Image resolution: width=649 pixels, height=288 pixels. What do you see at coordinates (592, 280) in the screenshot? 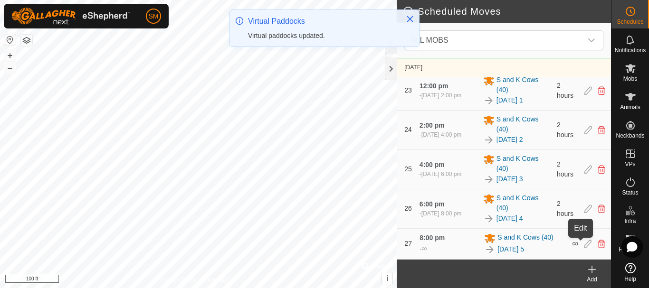
I see `div: Add` at bounding box center [592, 280].